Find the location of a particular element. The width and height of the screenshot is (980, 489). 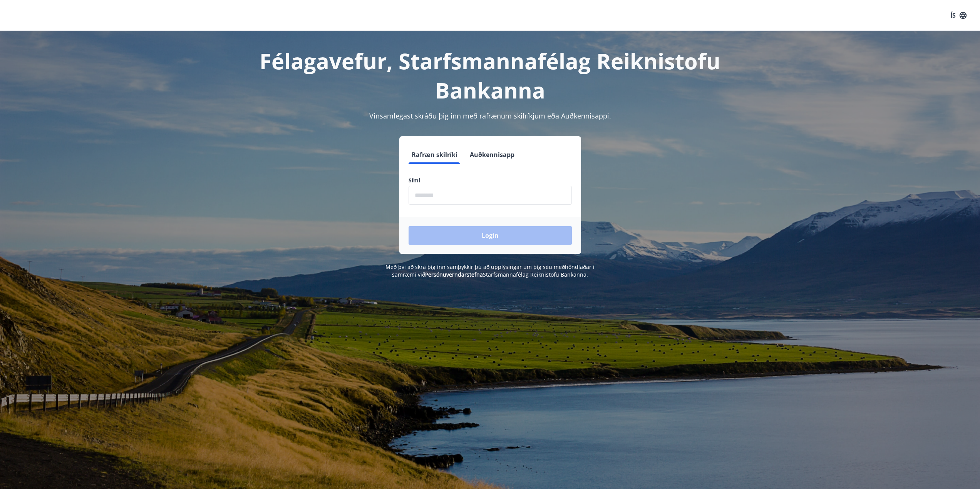

a: Persónuverndarstefna is located at coordinates (454, 275).